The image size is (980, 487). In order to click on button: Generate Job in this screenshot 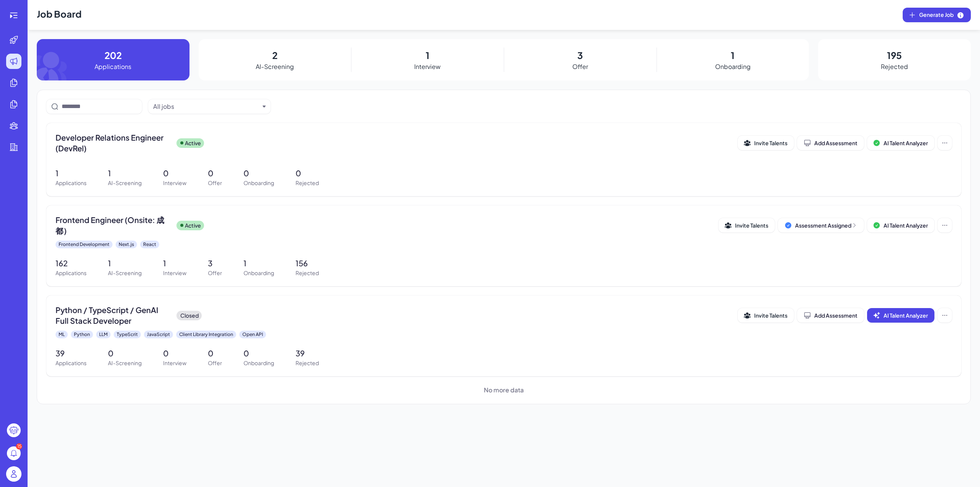, I will do `click(937, 15)`.